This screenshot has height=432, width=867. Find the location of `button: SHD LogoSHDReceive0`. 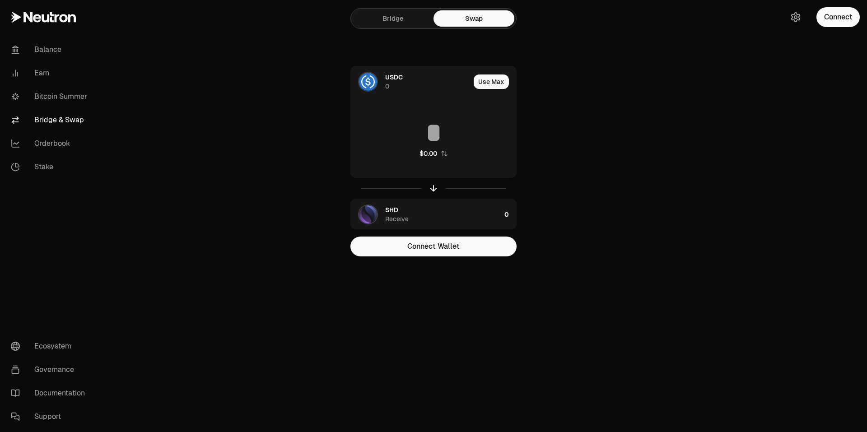

button: SHD LogoSHDReceive0 is located at coordinates (434, 215).